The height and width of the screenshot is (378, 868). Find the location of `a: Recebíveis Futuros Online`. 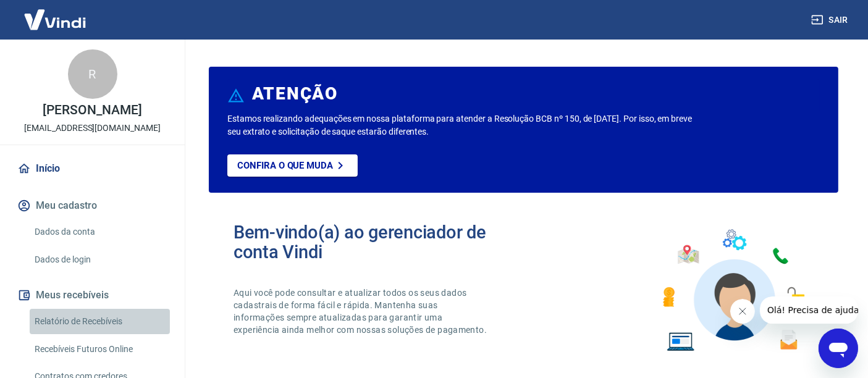

a: Recebíveis Futuros Online is located at coordinates (100, 349).